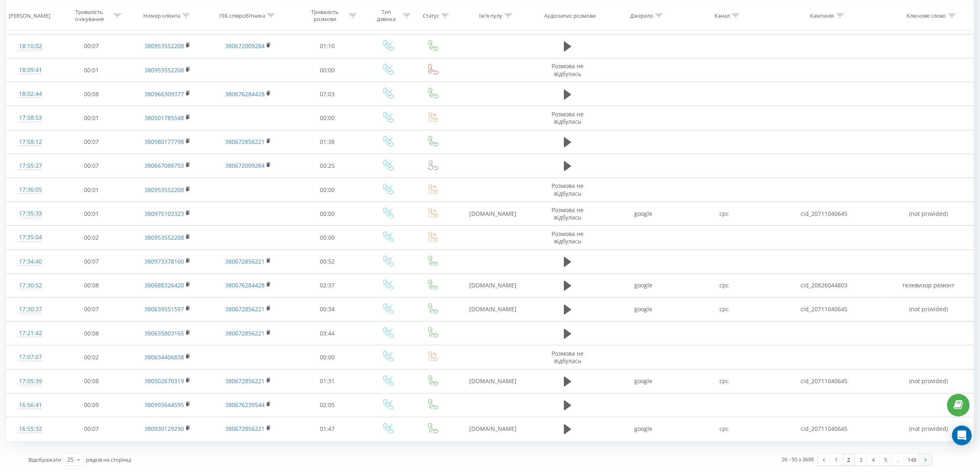 This screenshot has width=980, height=472. Describe the element at coordinates (326, 309) in the screenshot. I see `td: 00:34` at that location.